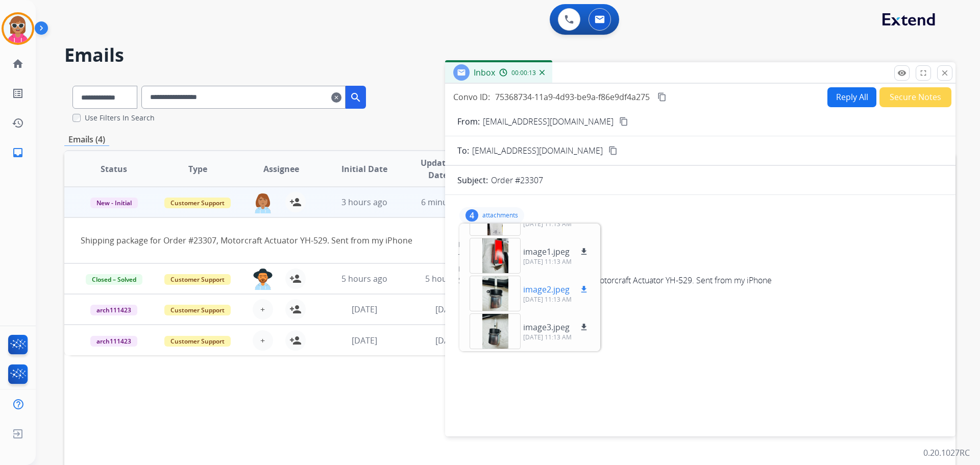 The width and height of the screenshot is (980, 465). I want to click on mat-icon: clear, so click(337, 97).